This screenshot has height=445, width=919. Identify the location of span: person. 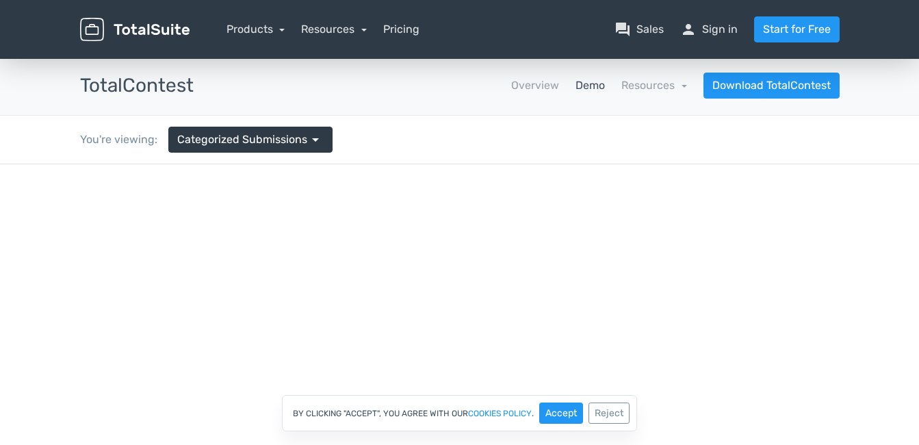
(688, 29).